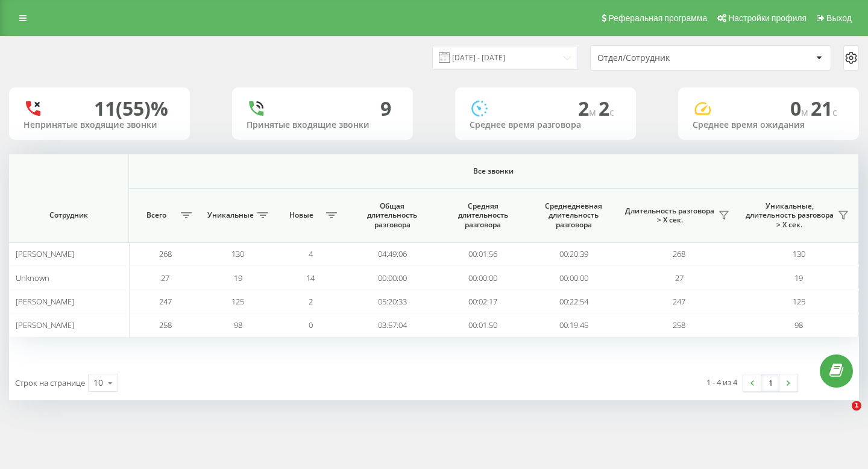 Image resolution: width=868 pixels, height=469 pixels. Describe the element at coordinates (69, 215) in the screenshot. I see `span: Сотрудник` at that location.